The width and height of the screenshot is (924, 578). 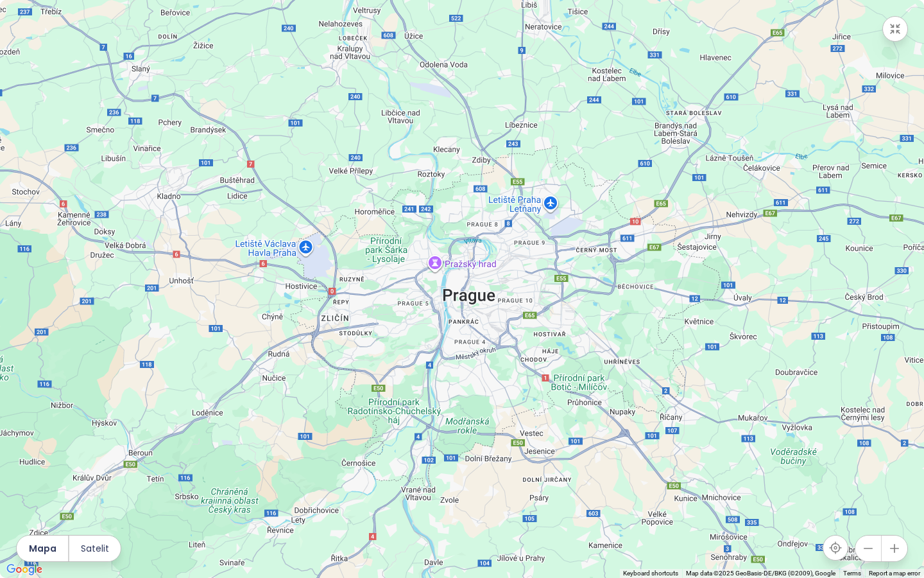 What do you see at coordinates (43, 548) in the screenshot?
I see `span: Mapa` at bounding box center [43, 548].